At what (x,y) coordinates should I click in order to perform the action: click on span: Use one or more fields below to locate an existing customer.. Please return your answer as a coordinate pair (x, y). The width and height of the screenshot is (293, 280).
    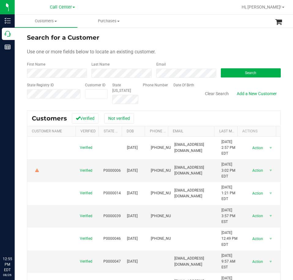
    Looking at the image, I should click on (91, 52).